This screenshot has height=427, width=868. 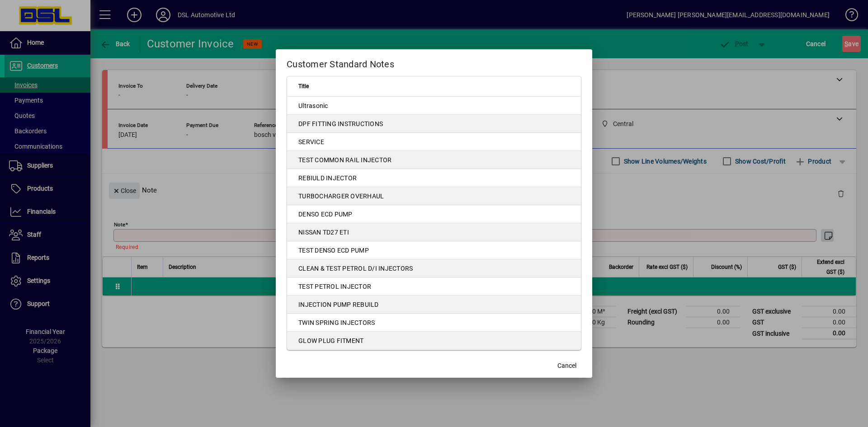 What do you see at coordinates (434, 178) in the screenshot?
I see `td: REBIULD INJECTOR` at bounding box center [434, 178].